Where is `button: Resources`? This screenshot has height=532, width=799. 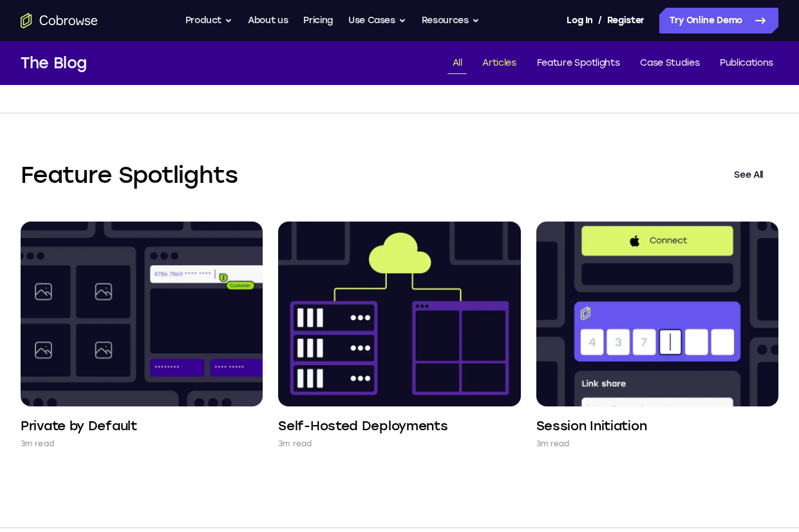
button: Resources is located at coordinates (451, 21).